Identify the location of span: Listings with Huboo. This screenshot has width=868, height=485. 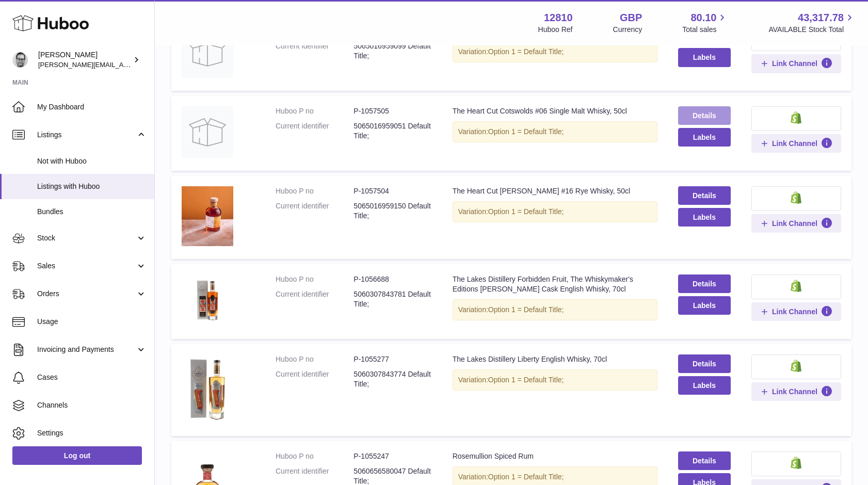
(92, 187).